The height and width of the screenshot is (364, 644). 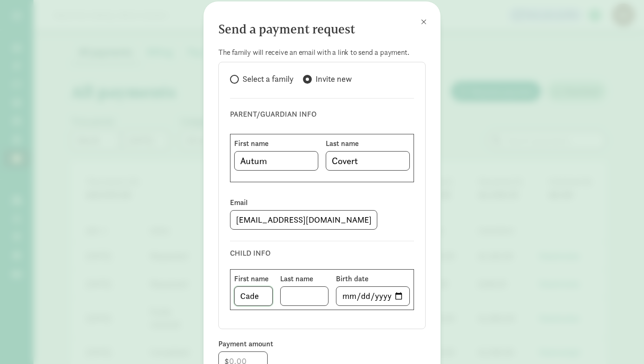 What do you see at coordinates (322, 344) in the screenshot?
I see `label: Payment amount` at bounding box center [322, 344].